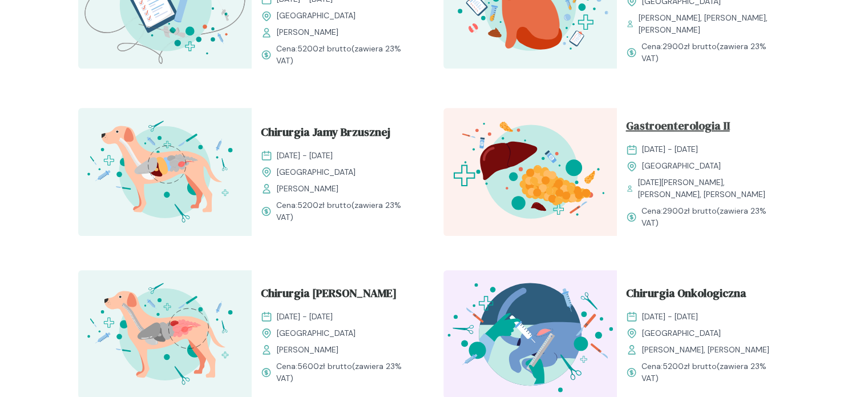 This screenshot has width=868, height=397. What do you see at coordinates (530, 172) in the screenshot?
I see `img: ZxkxEIF3NbkBX8eR_GastroII_T.svg` at bounding box center [530, 172].